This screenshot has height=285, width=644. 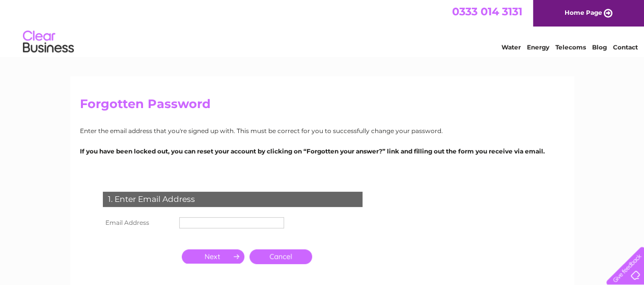 I want to click on a: Water, so click(x=511, y=46).